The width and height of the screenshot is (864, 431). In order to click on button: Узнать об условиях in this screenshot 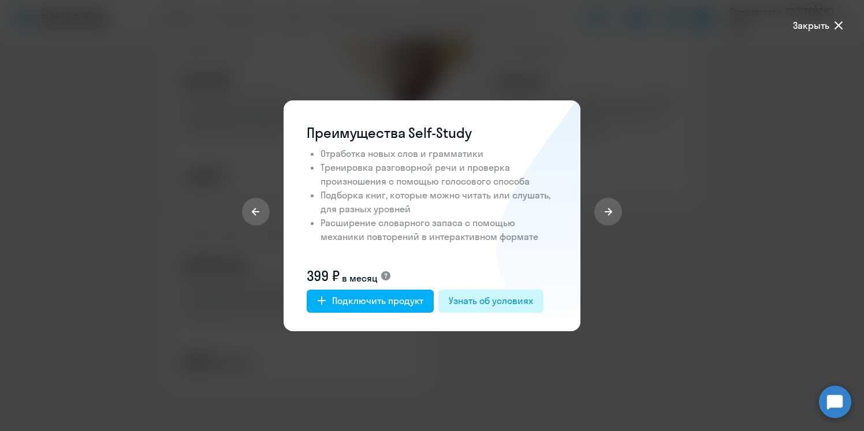, I will do `click(491, 301)`.